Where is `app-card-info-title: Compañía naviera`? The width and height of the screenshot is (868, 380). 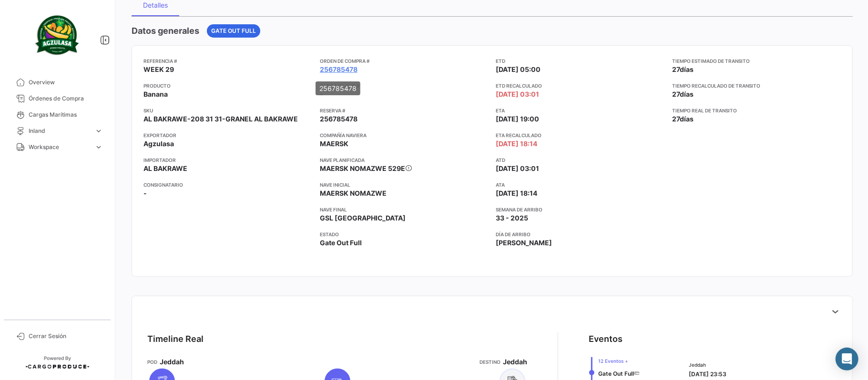 app-card-info-title: Compañía naviera is located at coordinates (404, 135).